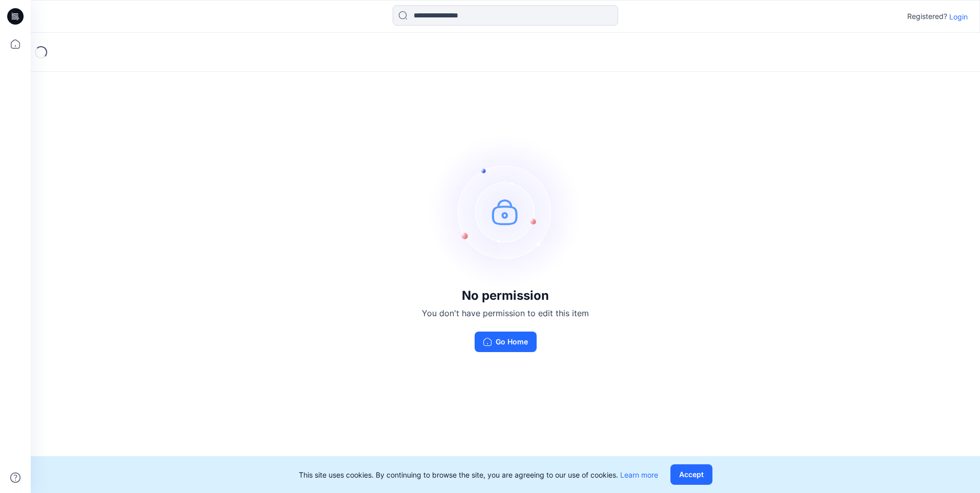 Image resolution: width=980 pixels, height=493 pixels. I want to click on a: Learn more, so click(639, 475).